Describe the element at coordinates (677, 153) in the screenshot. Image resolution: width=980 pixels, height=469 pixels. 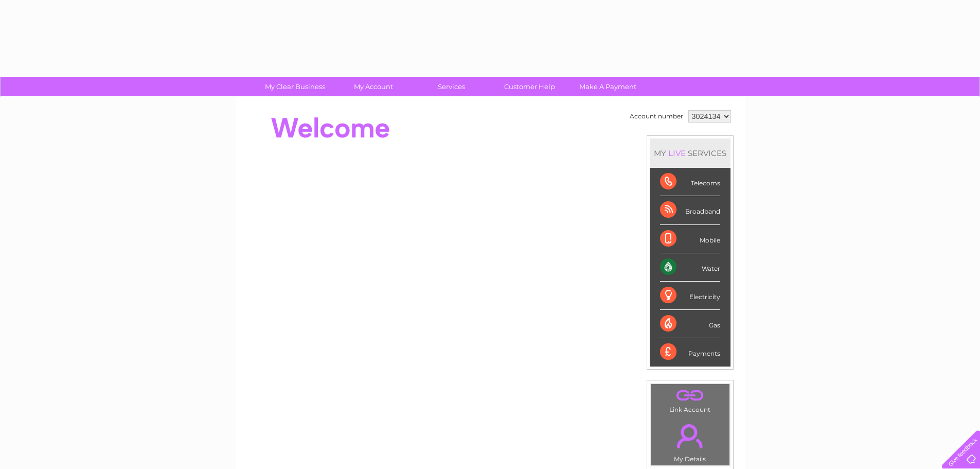
I see `div: LIVE` at that location.